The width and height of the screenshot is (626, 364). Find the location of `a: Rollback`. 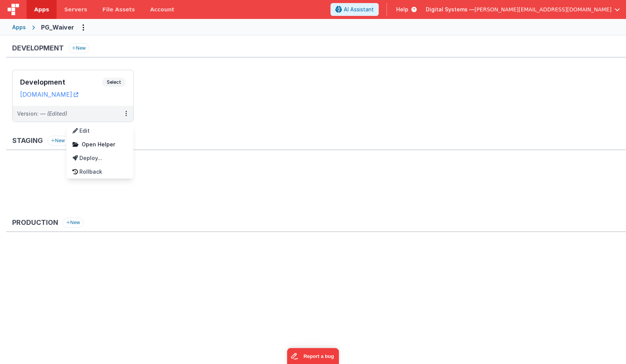

a: Rollback is located at coordinates (100, 172).